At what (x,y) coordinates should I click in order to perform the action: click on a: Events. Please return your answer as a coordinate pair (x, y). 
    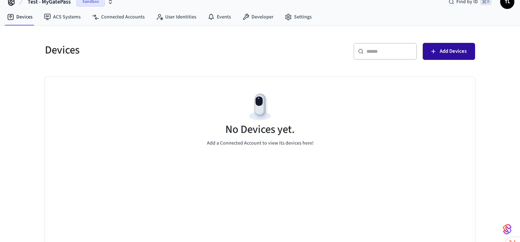
    Looking at the image, I should click on (219, 17).